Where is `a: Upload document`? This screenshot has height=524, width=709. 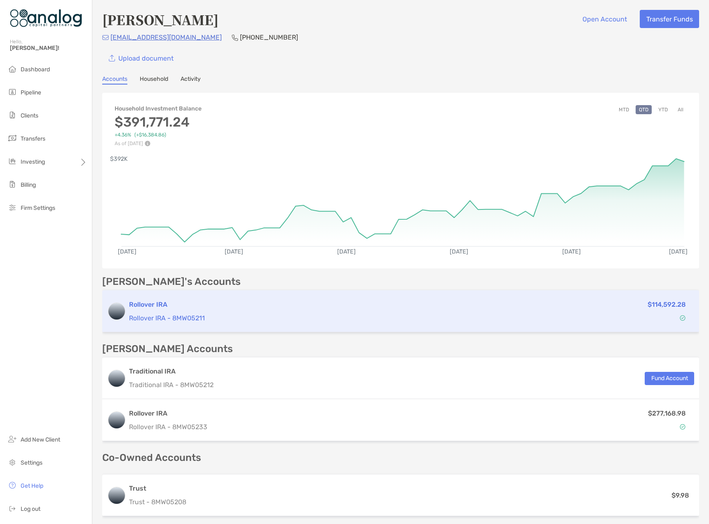 a: Upload document is located at coordinates (141, 58).